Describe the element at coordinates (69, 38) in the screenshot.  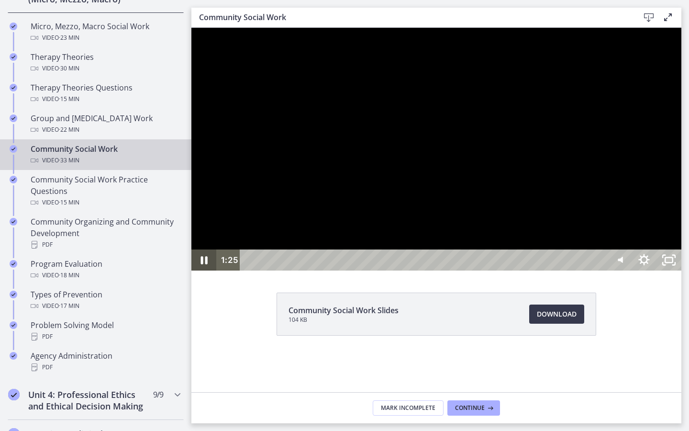
I see `span: · 23 min` at that location.